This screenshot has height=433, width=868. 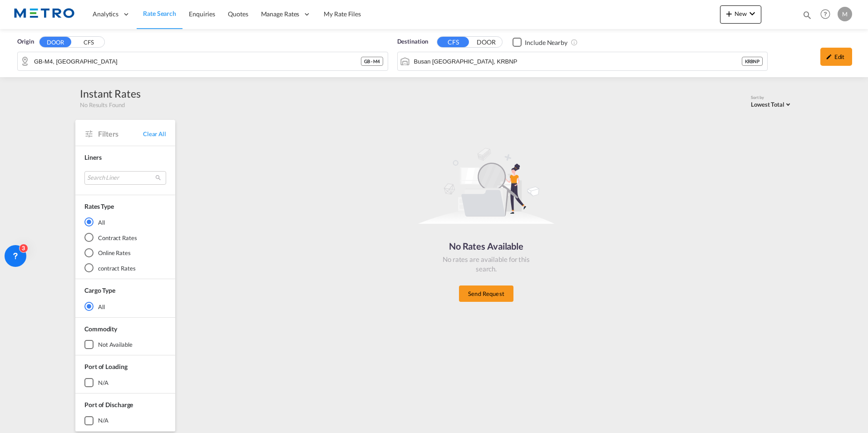 I want to click on div: Include Nearby, so click(x=546, y=43).